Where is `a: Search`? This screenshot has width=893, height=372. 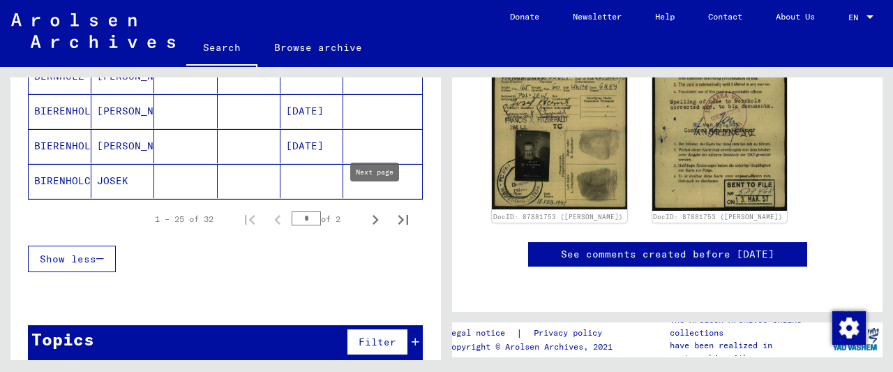
a: Search is located at coordinates (222, 49).